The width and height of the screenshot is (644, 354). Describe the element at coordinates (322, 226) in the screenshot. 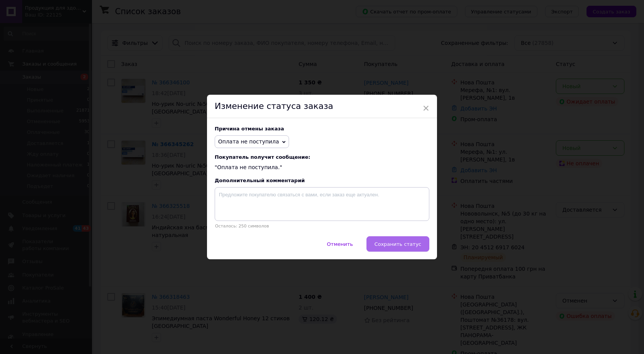

I see `p: Осталось: 250 символов` at that location.